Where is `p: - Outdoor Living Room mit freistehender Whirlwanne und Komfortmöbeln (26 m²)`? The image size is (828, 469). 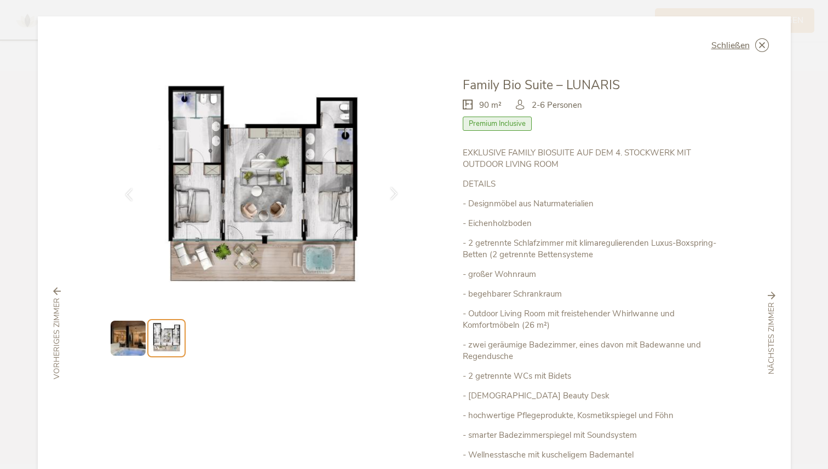 p: - Outdoor Living Room mit freistehender Whirlwanne und Komfortmöbeln (26 m²) is located at coordinates (591, 320).